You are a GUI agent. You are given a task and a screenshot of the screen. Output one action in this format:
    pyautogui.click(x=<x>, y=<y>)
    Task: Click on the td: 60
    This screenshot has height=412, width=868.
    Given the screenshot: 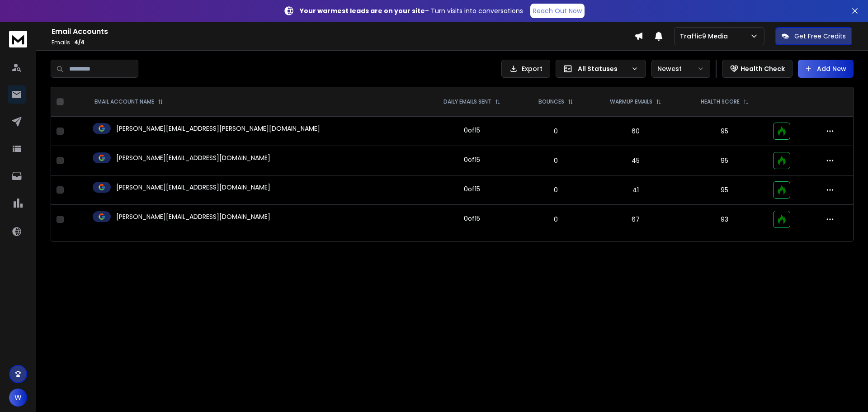 What is the action you would take?
    pyautogui.click(x=635, y=132)
    